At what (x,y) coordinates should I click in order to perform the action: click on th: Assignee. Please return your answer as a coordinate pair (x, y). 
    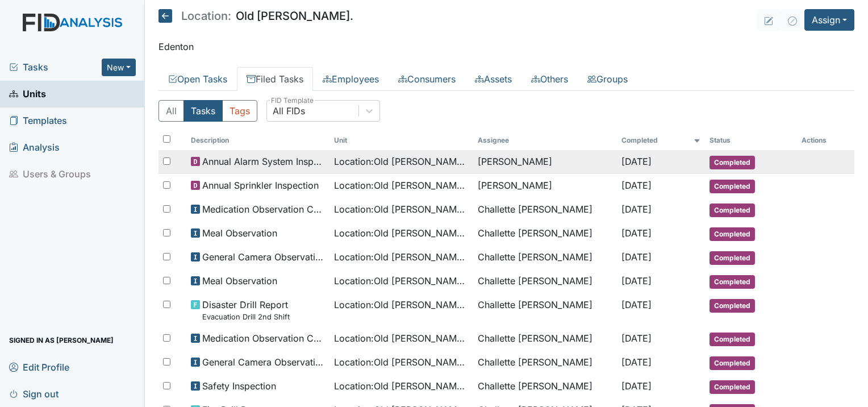
    Looking at the image, I should click on (545, 141).